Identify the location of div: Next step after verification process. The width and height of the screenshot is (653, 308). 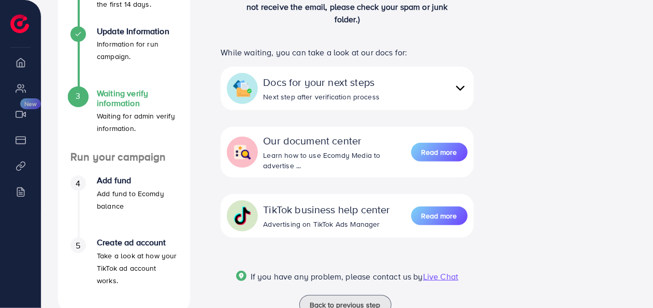
(321, 97).